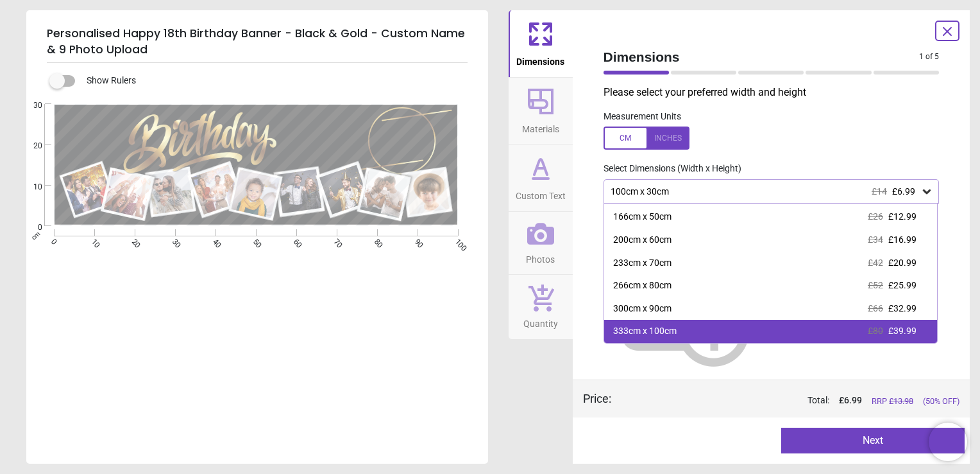 The height and width of the screenshot is (474, 980). What do you see at coordinates (541, 243) in the screenshot?
I see `button: Photos` at bounding box center [541, 243].